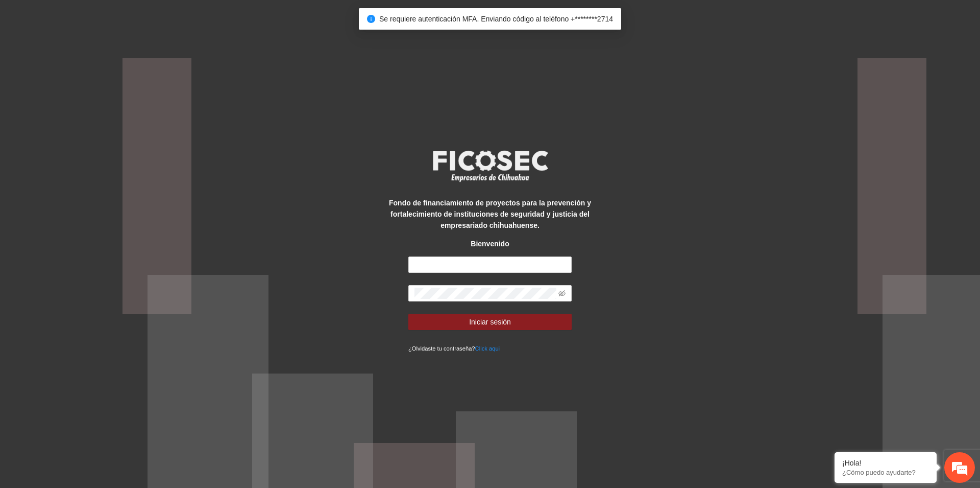 Image resolution: width=980 pixels, height=488 pixels. Describe the element at coordinates (454, 349) in the screenshot. I see `small: ¿Olvidaste tu contraseña?` at that location.